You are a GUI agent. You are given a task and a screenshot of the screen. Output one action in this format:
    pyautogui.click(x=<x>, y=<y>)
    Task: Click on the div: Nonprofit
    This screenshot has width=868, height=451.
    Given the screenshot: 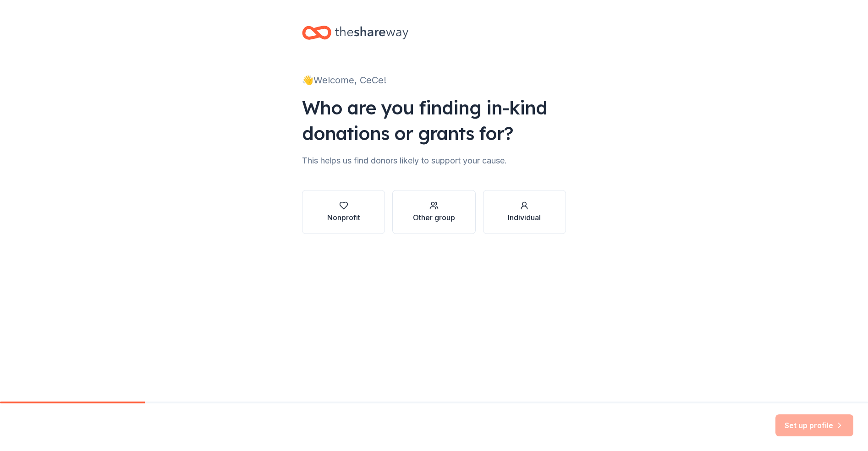 What is the action you would take?
    pyautogui.click(x=344, y=217)
    